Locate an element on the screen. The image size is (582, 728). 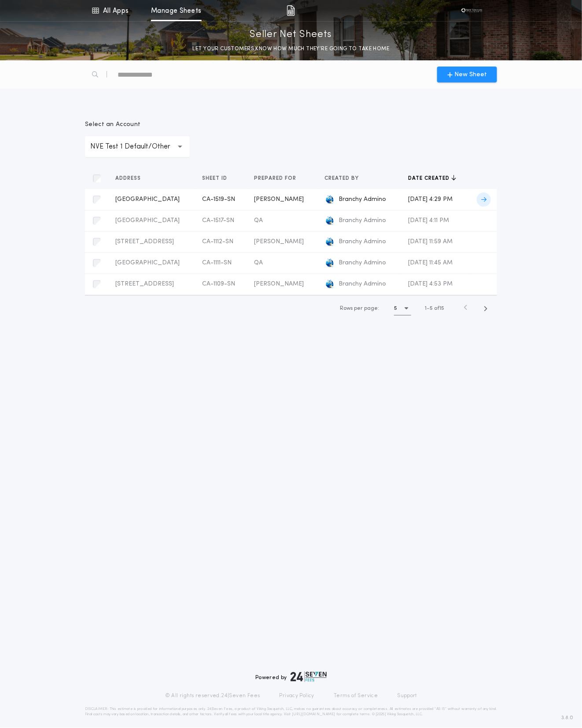
span: Prepared for is located at coordinates (276, 179).